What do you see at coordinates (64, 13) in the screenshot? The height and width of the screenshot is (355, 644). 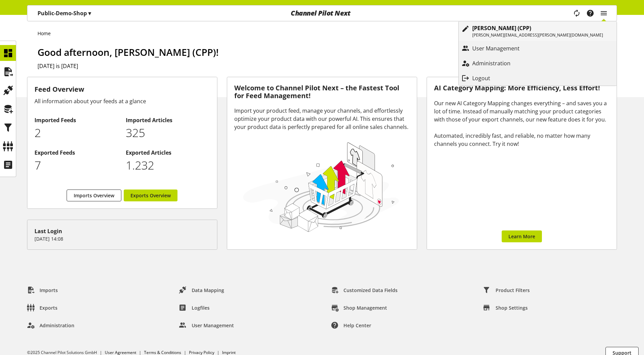 I see `p: Public-Demo-Shop` at bounding box center [64, 13].